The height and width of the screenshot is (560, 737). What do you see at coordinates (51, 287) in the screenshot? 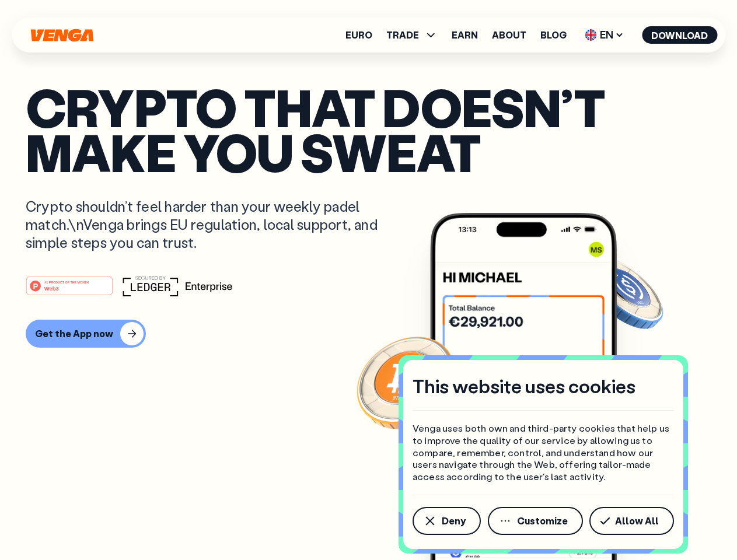
I see `tspan: Web3` at bounding box center [51, 287].